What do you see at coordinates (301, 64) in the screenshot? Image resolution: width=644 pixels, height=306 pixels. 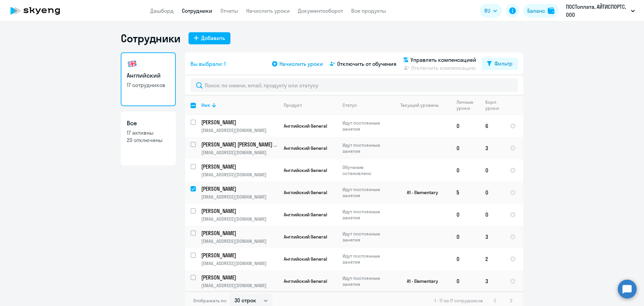 I see `span: Начислить уроки` at bounding box center [301, 64].